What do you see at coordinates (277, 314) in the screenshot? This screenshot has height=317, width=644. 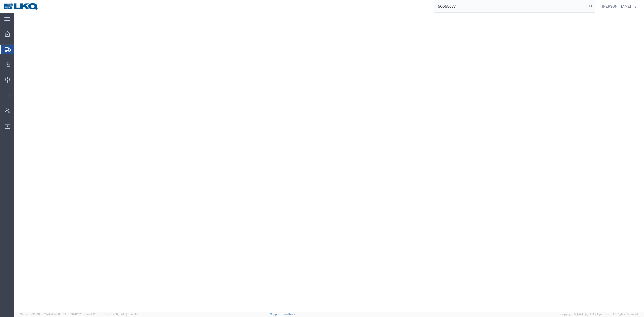 I see `a: Support` at bounding box center [277, 314].